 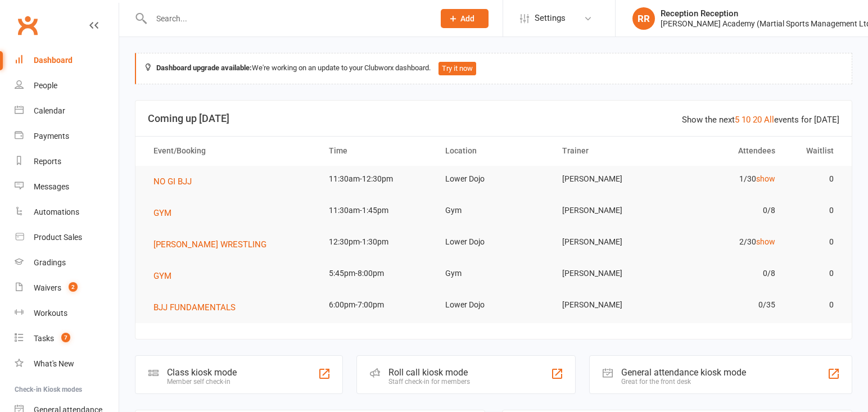 What do you see at coordinates (44, 339) in the screenshot?
I see `div: Tasks` at bounding box center [44, 339].